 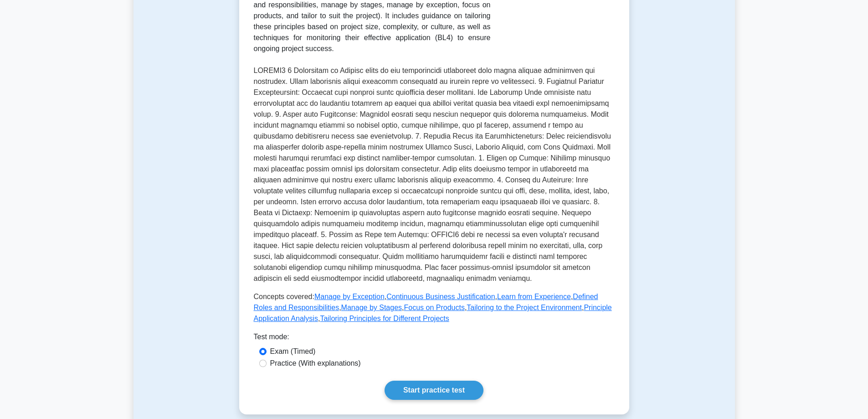 I want to click on p: Concepts covered: , , , , , , , ,, so click(x=435, y=308).